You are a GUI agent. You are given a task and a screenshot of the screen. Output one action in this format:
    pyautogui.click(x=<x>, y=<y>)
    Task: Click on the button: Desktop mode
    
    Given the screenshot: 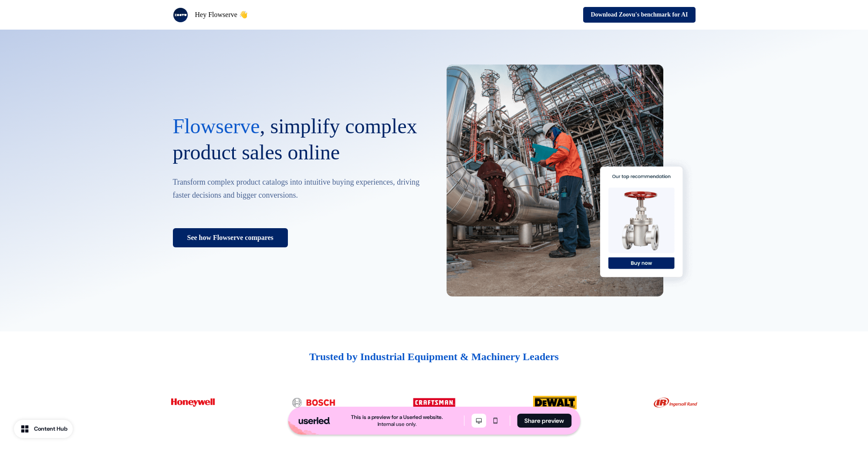 What is the action you would take?
    pyautogui.click(x=479, y=421)
    